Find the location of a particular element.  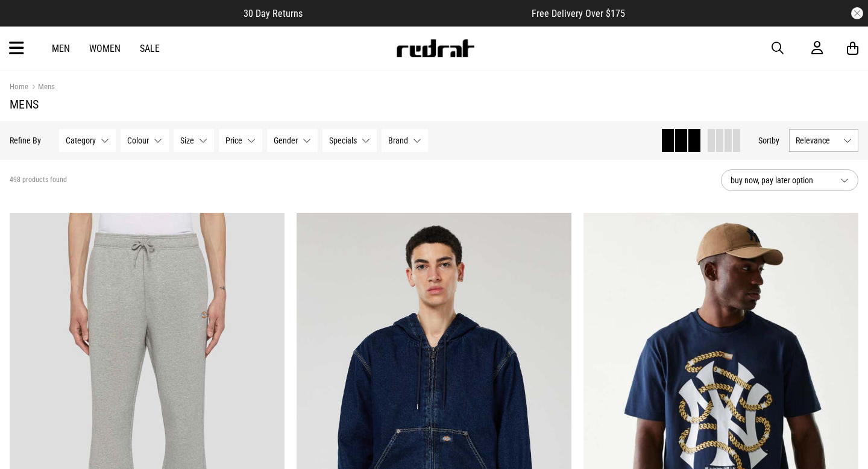

span: Gender is located at coordinates (286, 141).